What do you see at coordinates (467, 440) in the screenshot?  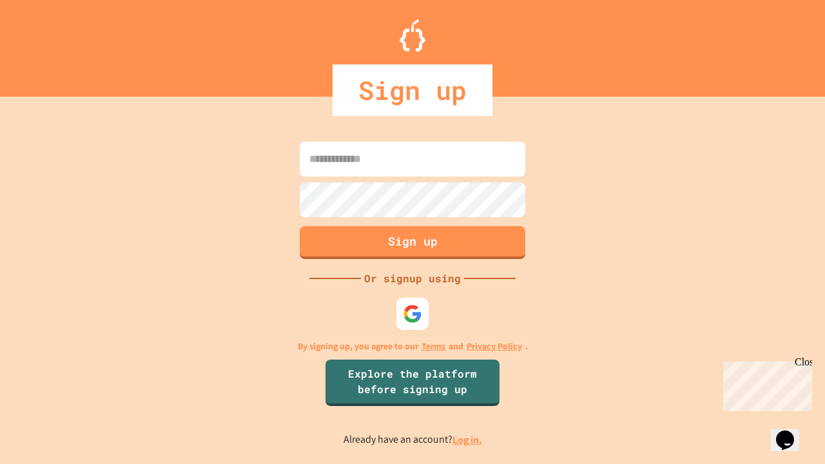 I see `a: Log in.` at bounding box center [467, 440].